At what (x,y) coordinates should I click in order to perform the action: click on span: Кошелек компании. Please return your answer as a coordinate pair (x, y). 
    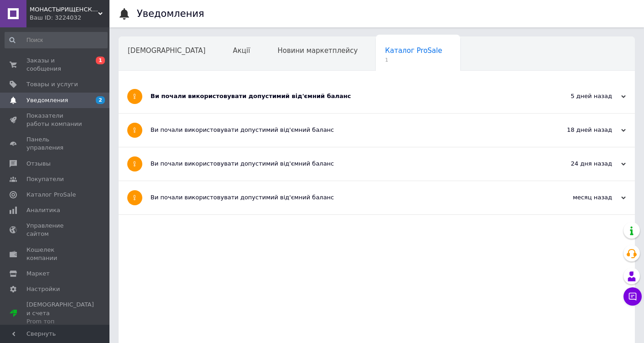
    Looking at the image, I should click on (55, 254).